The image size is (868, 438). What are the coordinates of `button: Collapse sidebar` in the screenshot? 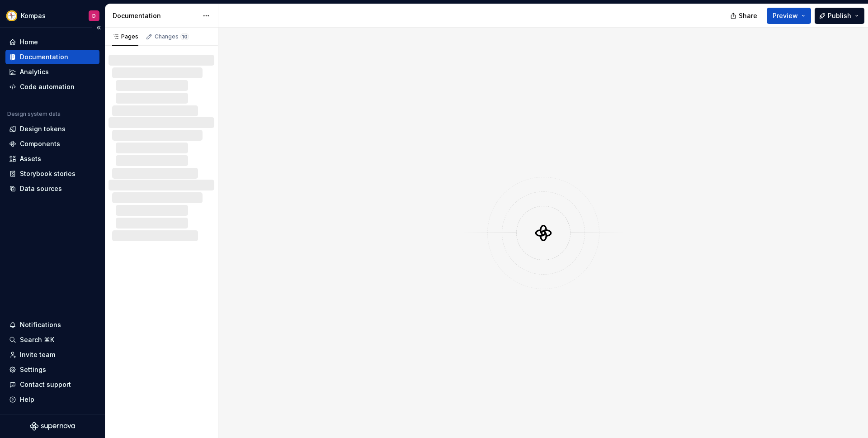 It's located at (99, 28).